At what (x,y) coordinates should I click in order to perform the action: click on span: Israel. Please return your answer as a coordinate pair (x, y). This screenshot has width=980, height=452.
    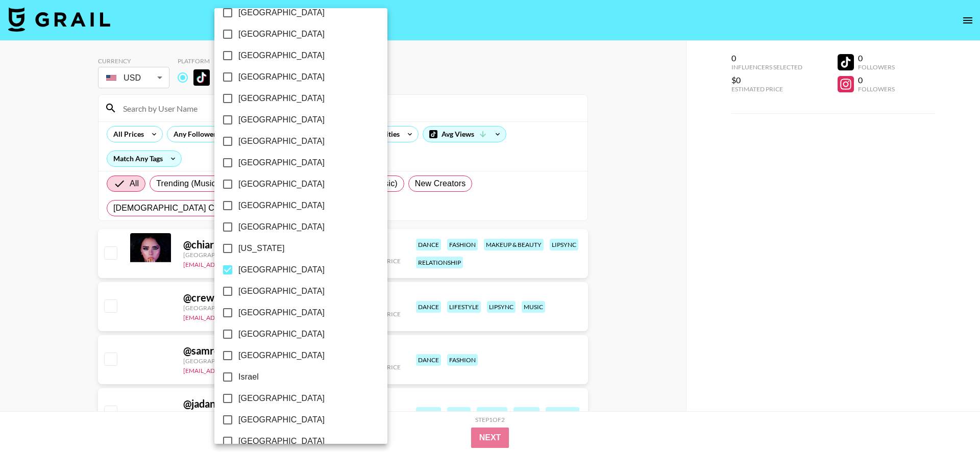
    Looking at the image, I should click on (248, 377).